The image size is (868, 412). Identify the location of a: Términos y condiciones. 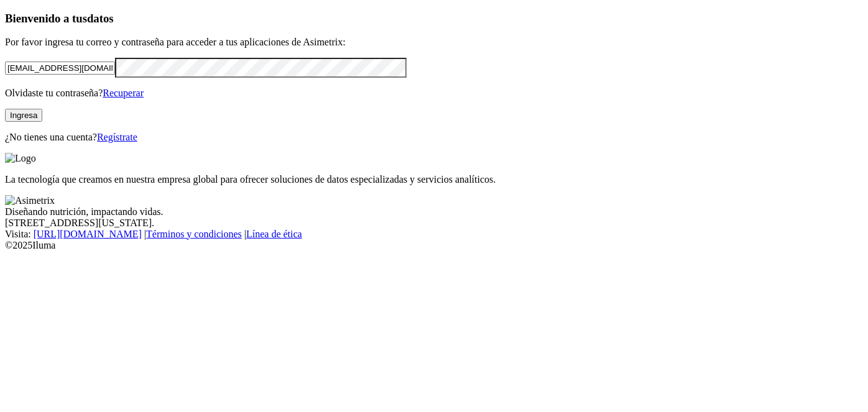
(194, 233).